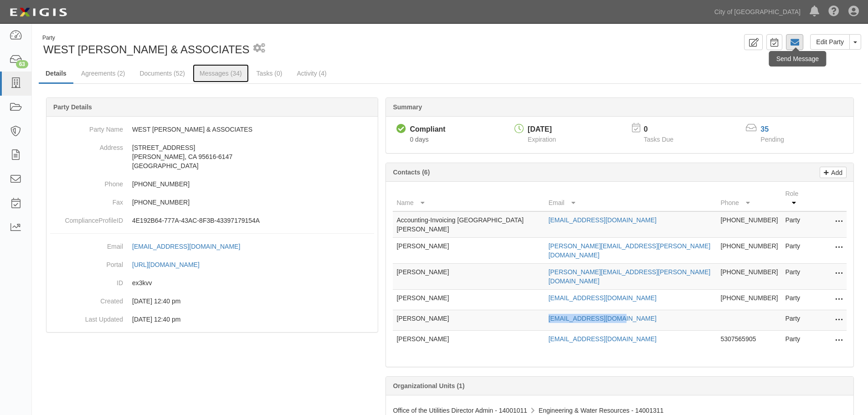 Image resolution: width=868 pixels, height=415 pixels. Describe the element at coordinates (56, 74) in the screenshot. I see `a: Details` at that location.